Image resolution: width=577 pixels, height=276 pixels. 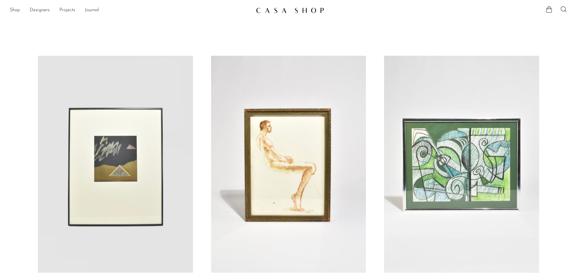 What do you see at coordinates (15, 10) in the screenshot?
I see `a: Shop` at bounding box center [15, 10].